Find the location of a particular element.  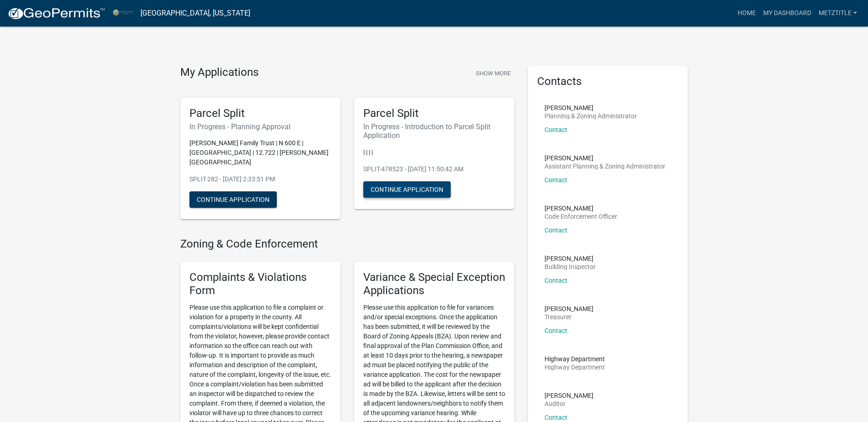

img: Miami County, Indiana is located at coordinates (123, 12).